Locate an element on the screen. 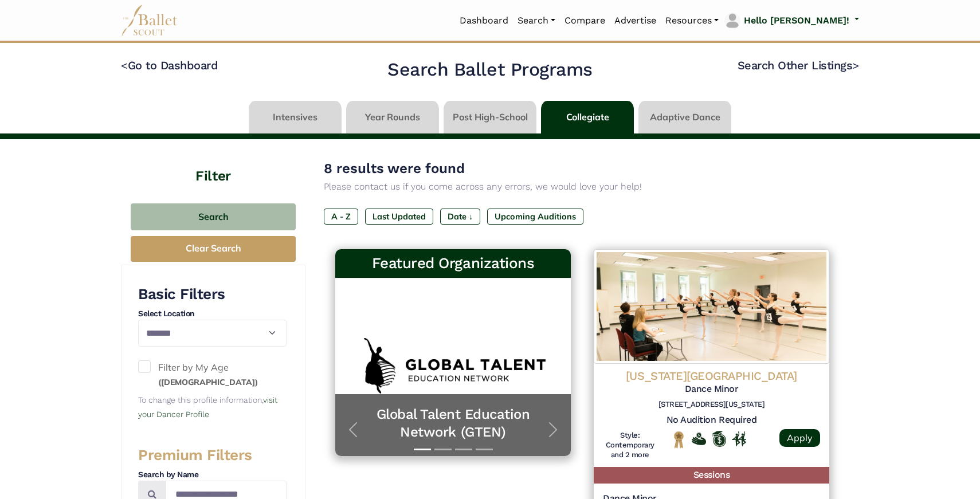  img: Offers Financial Aid is located at coordinates (699, 439).